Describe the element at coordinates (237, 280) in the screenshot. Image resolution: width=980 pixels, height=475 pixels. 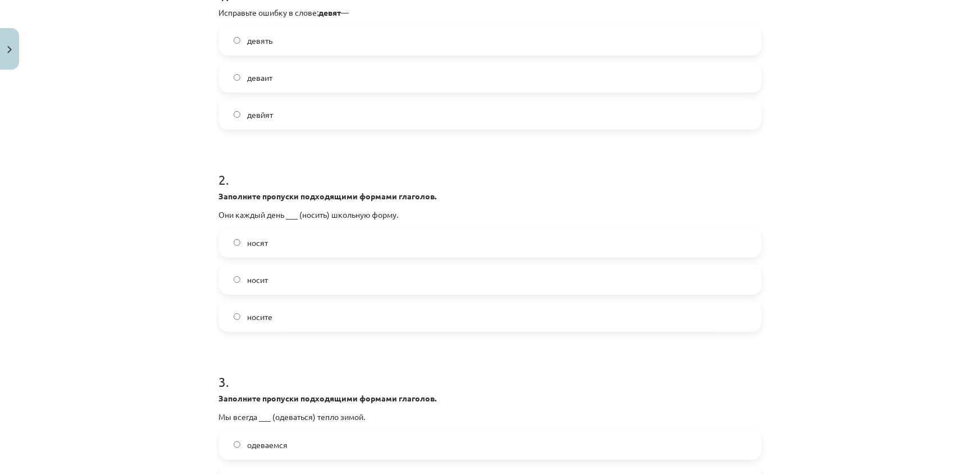
I see `input: носит` at that location.